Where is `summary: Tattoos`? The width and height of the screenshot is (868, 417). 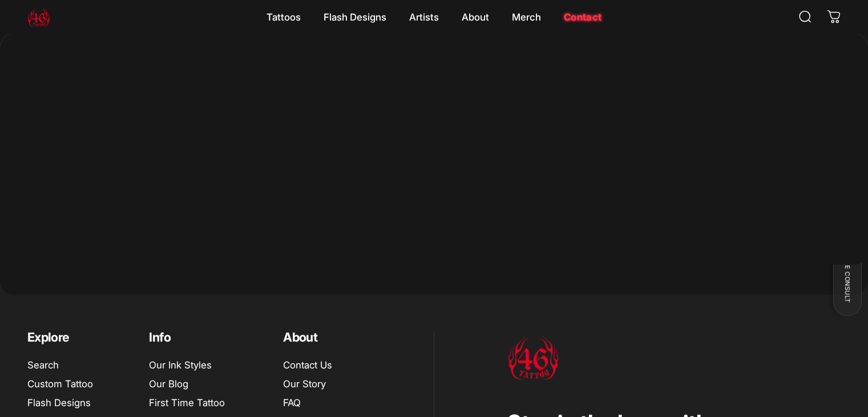 summary: Tattoos is located at coordinates (284, 17).